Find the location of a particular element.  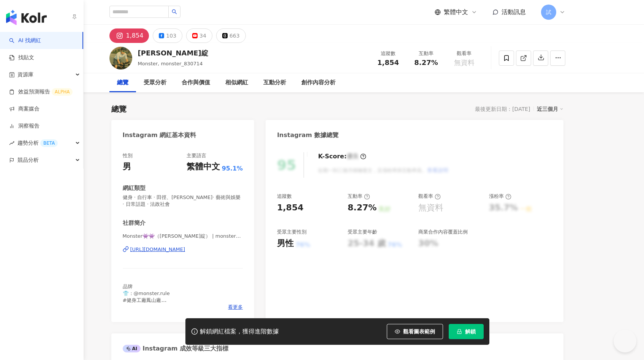

span: 解鎖 is located at coordinates (470, 331).